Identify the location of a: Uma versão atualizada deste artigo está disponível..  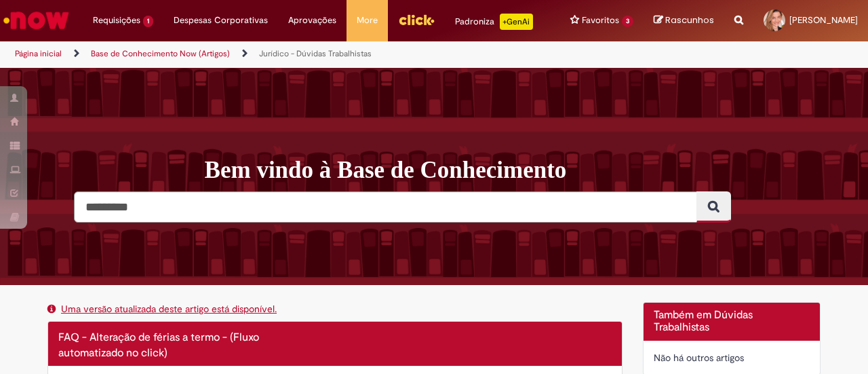
(169, 309).